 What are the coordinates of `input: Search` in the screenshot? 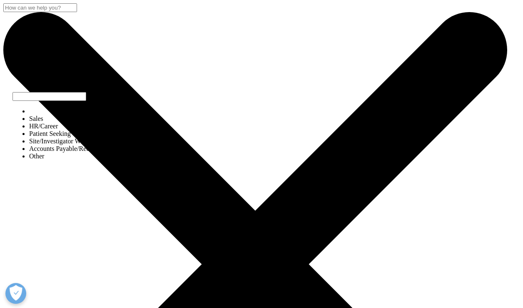 It's located at (40, 8).